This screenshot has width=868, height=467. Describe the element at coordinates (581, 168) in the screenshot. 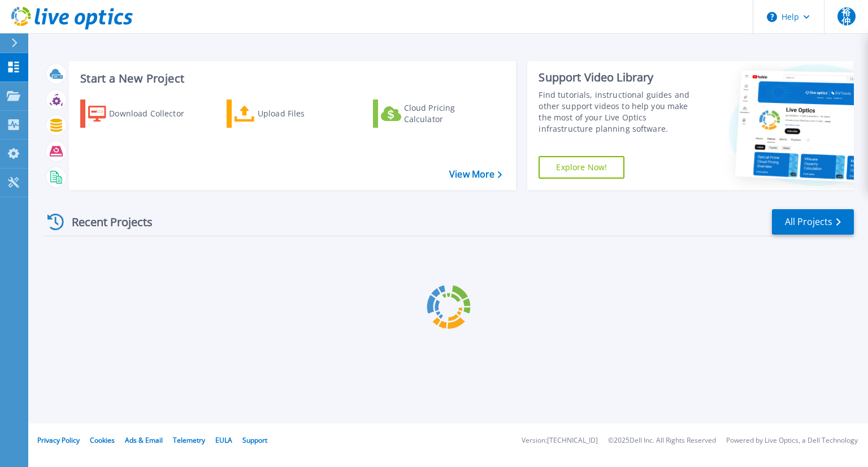

I see `a: Explore Now!` at that location.